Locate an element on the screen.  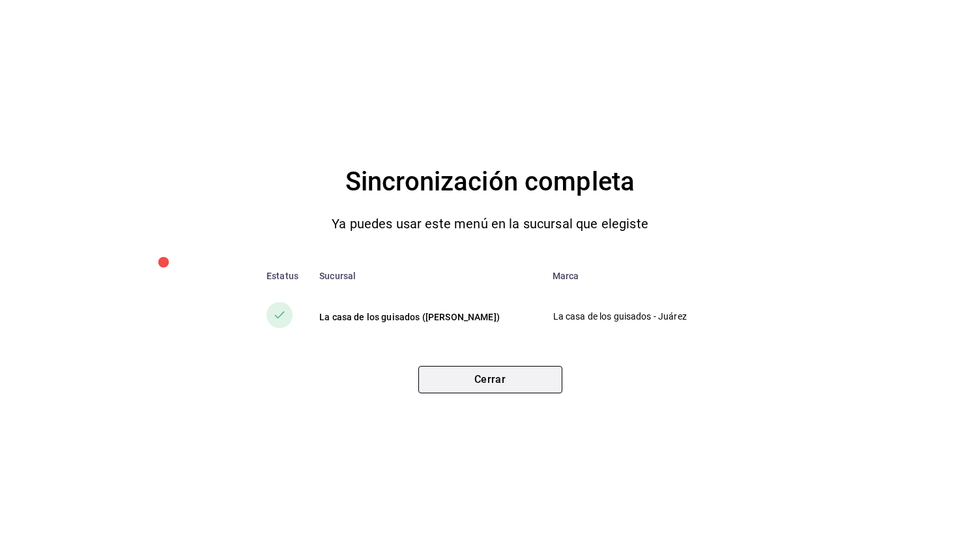
th: Marca is located at coordinates (638, 275).